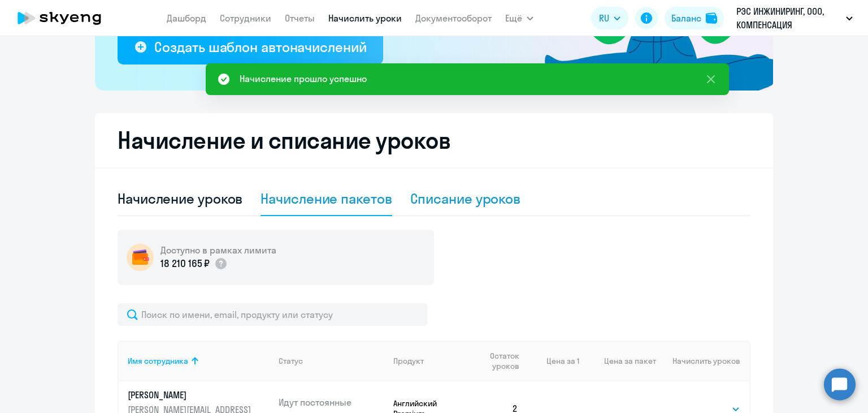 This screenshot has width=868, height=413. What do you see at coordinates (686, 18) in the screenshot?
I see `div: Баланс` at bounding box center [686, 18].